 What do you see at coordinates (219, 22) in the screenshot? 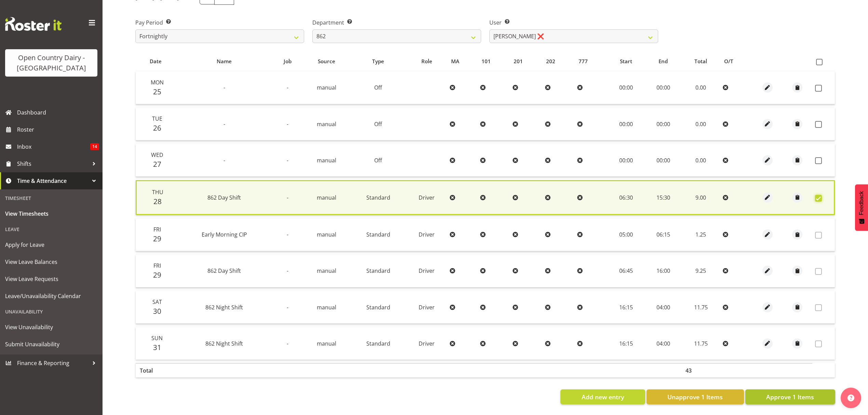
I see `label: Pay Period` at bounding box center [219, 22].